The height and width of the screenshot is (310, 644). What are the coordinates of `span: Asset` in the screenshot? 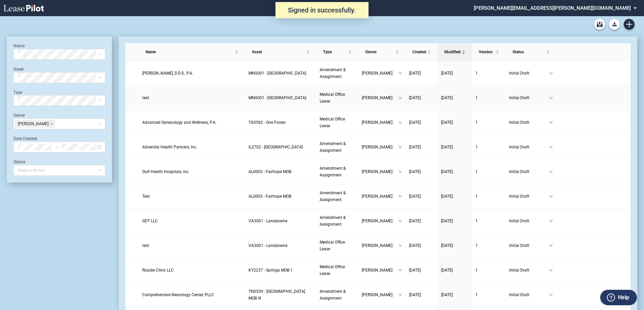 It's located at (278, 52).